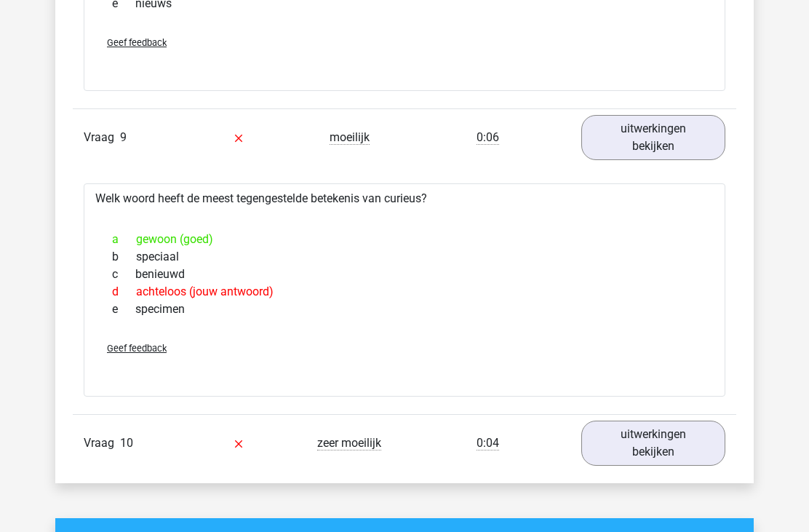 The width and height of the screenshot is (809, 532). What do you see at coordinates (124, 275) in the screenshot?
I see `span: c` at bounding box center [124, 275].